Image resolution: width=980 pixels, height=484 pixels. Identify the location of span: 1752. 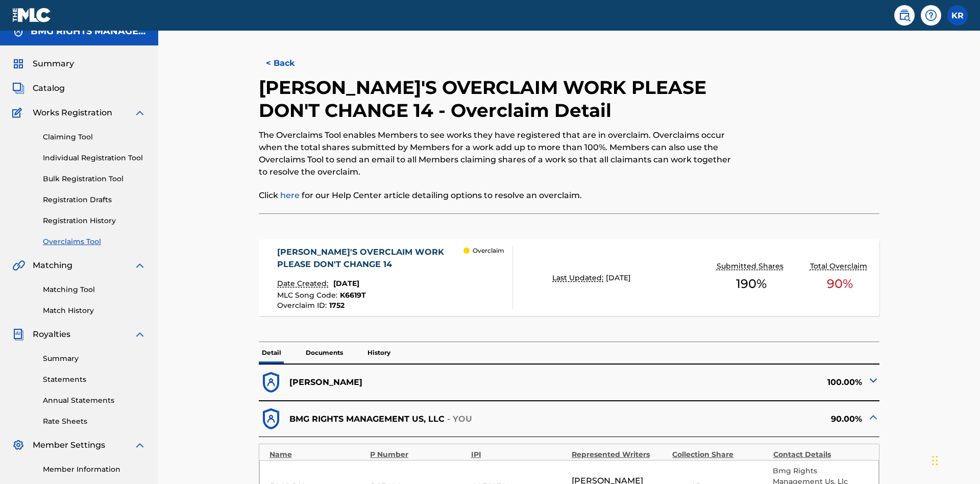
(337, 305).